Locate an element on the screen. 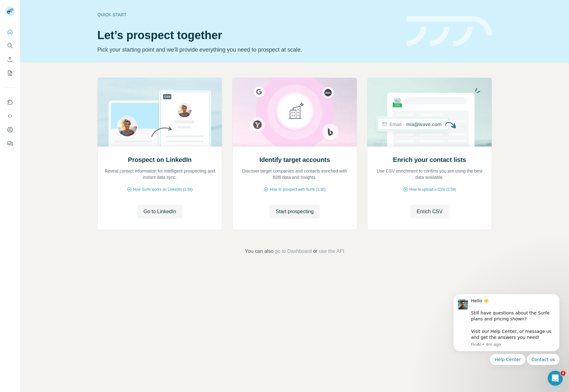  button: go to Dashboard is located at coordinates (293, 251).